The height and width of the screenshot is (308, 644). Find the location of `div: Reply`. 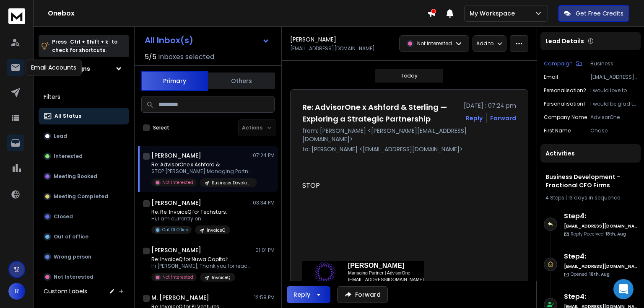

div: Reply is located at coordinates (302, 295).